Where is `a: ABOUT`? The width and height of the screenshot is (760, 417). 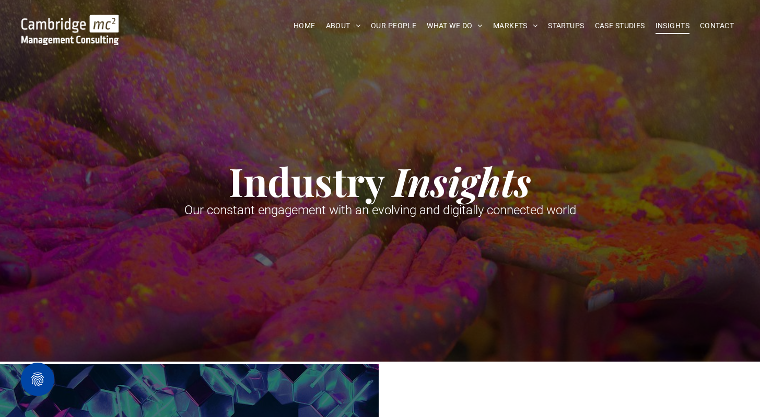
a: ABOUT is located at coordinates (343, 26).